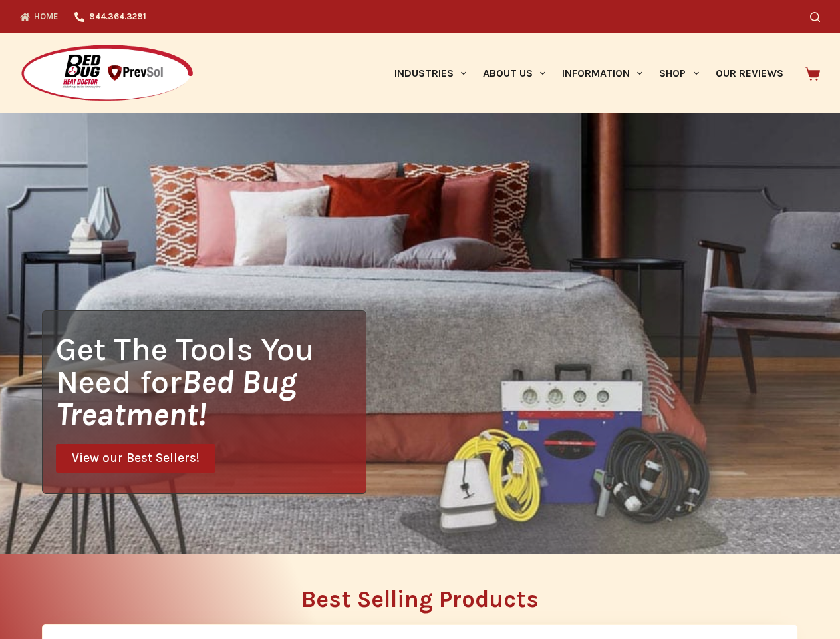  What do you see at coordinates (211, 381) in the screenshot?
I see `h1: Get The Tools You Need for` at bounding box center [211, 381].